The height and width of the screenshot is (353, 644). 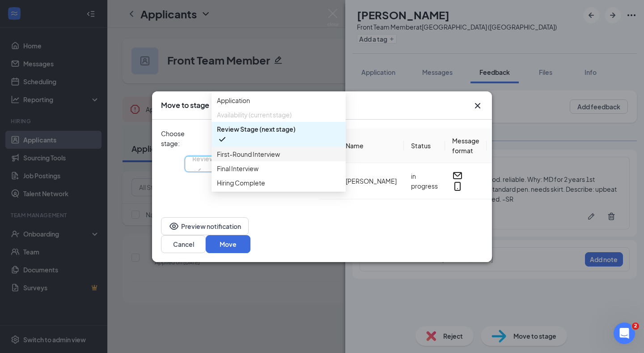 I want to click on span: Availability (current stage), so click(x=254, y=115).